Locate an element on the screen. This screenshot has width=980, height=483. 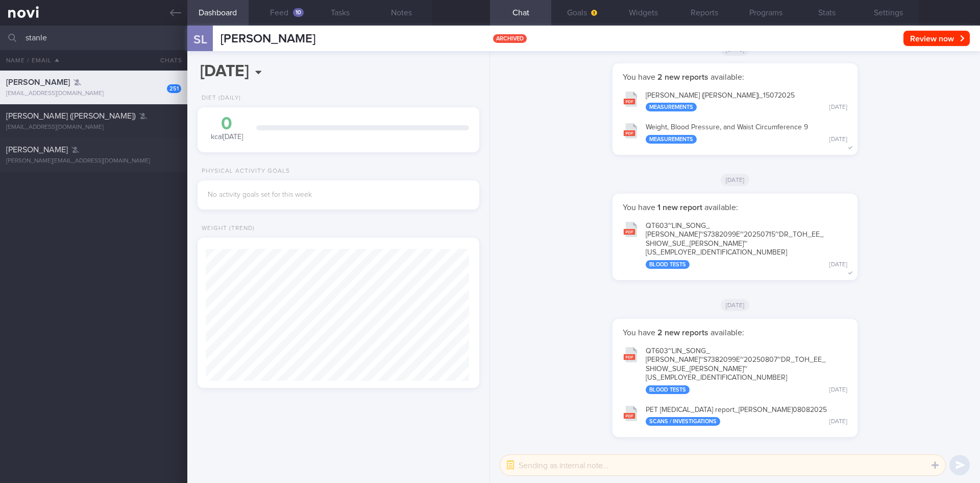
div: SL is located at coordinates (200, 39).